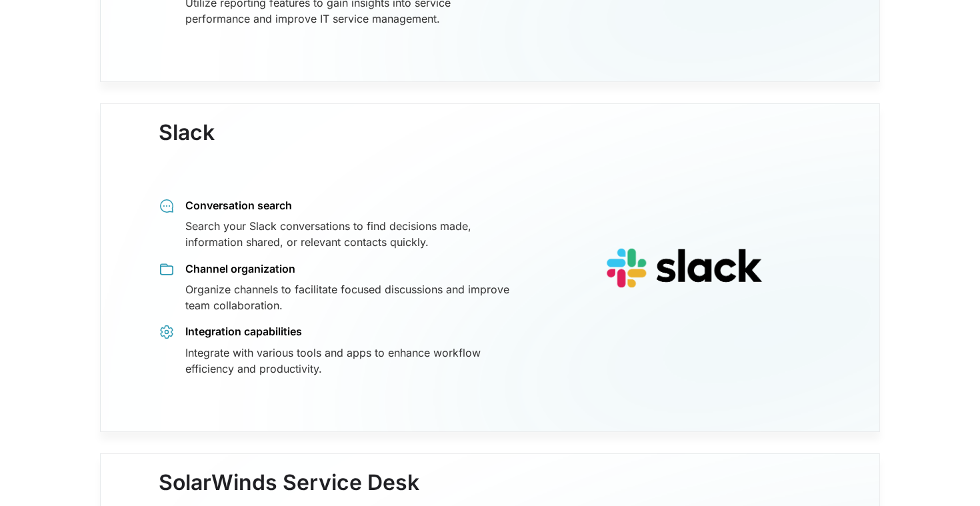 This screenshot has width=980, height=506. What do you see at coordinates (351, 268) in the screenshot?
I see `div: Channel organization` at bounding box center [351, 268].